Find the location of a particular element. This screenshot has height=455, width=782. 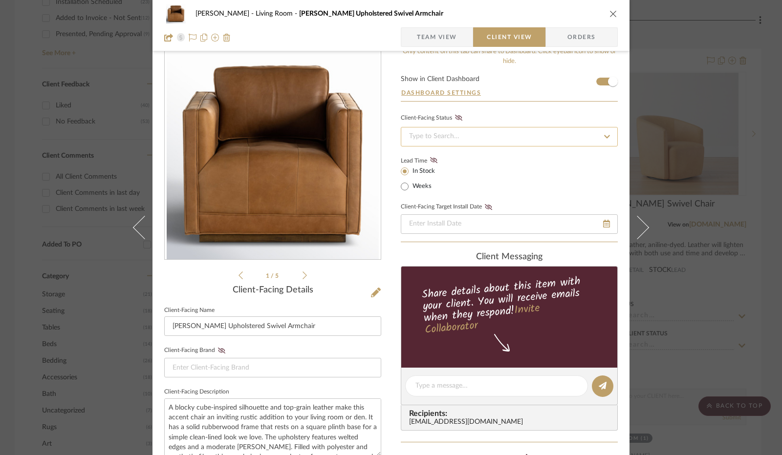

span: Team View is located at coordinates (437, 37).